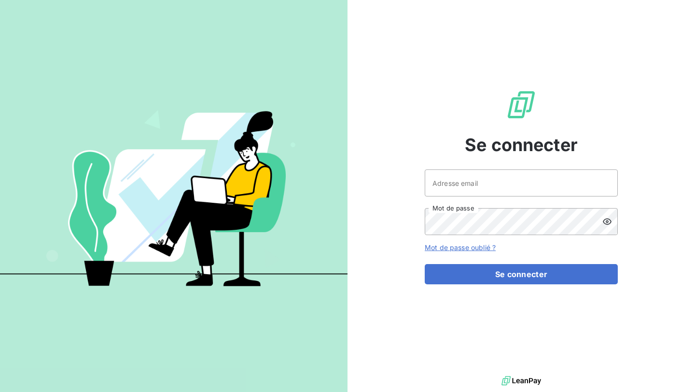  What do you see at coordinates (460, 247) in the screenshot?
I see `a: Mot de passe oublié ?` at bounding box center [460, 247].